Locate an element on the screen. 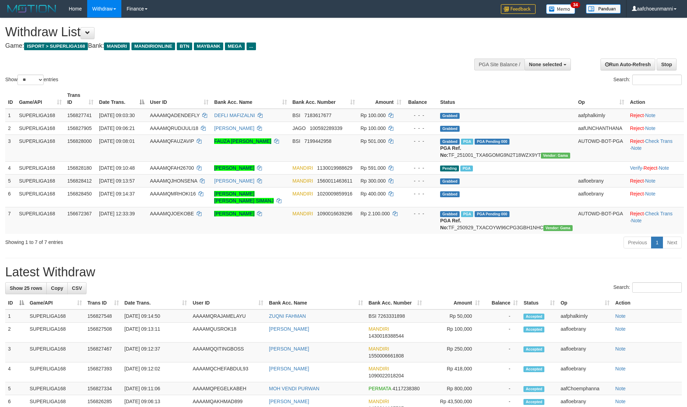 This screenshot has width=687, height=407. td: Rp 800,000 is located at coordinates (454, 389).